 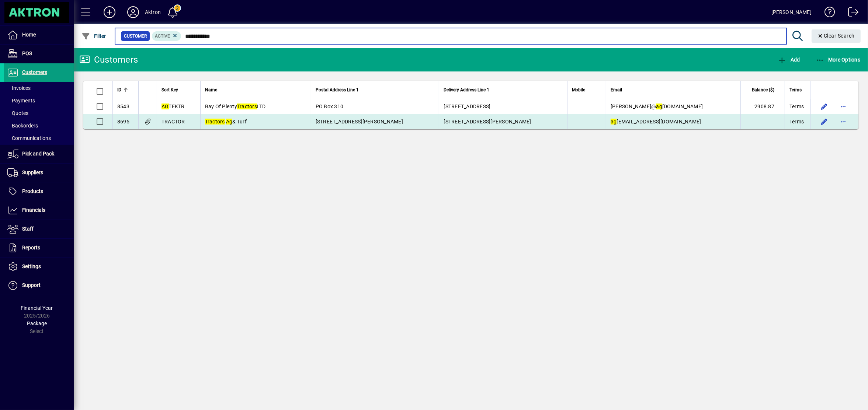 What do you see at coordinates (839, 59) in the screenshot?
I see `button: More Options` at bounding box center [839, 59].